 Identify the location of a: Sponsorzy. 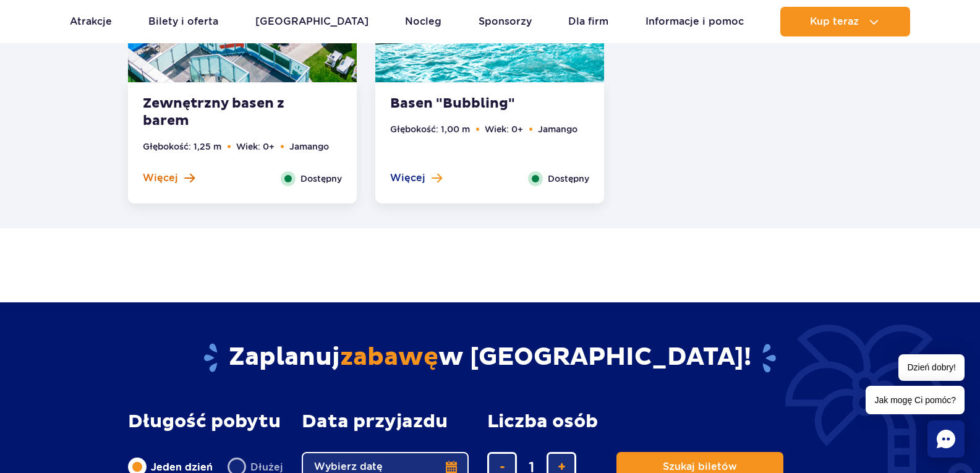
(505, 21).